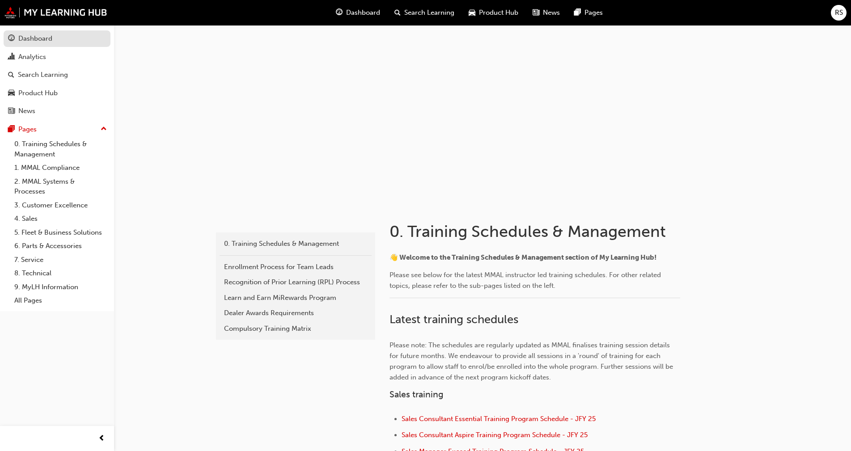 The image size is (851, 451). What do you see at coordinates (60, 186) in the screenshot?
I see `a: 2. MMAL Systems & Processes` at bounding box center [60, 186].